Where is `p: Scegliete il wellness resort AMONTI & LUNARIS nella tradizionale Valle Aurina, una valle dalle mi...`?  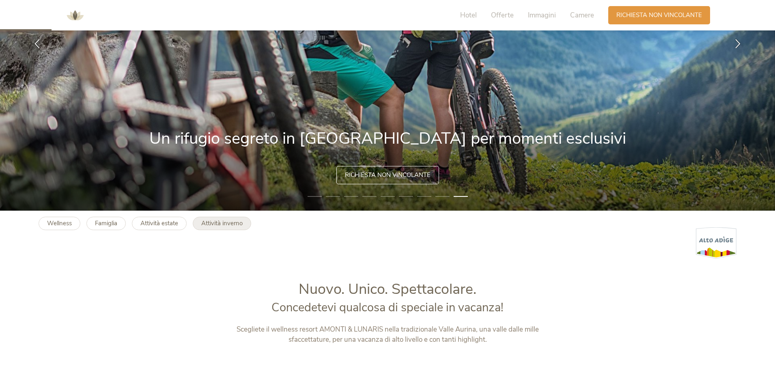
p: Scegliete il wellness resort AMONTI & LUNARIS nella tradizionale Valle Aurina, una valle dalle mi... is located at coordinates (387, 334).